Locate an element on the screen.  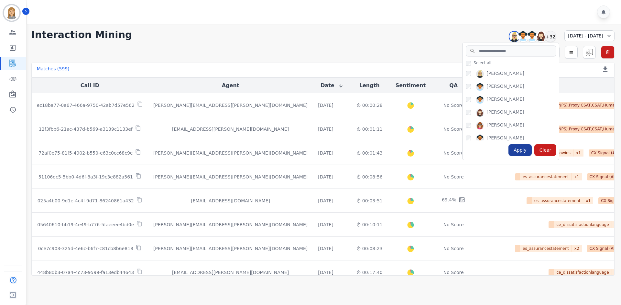
p: 12f3fbb6-21ac-437d-b569-a3139c1133ef is located at coordinates (86, 129).